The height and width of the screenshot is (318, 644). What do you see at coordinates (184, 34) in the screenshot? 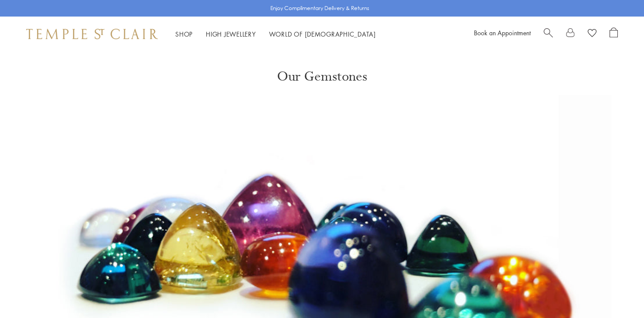
I see `a: ShopShop` at bounding box center [184, 34].